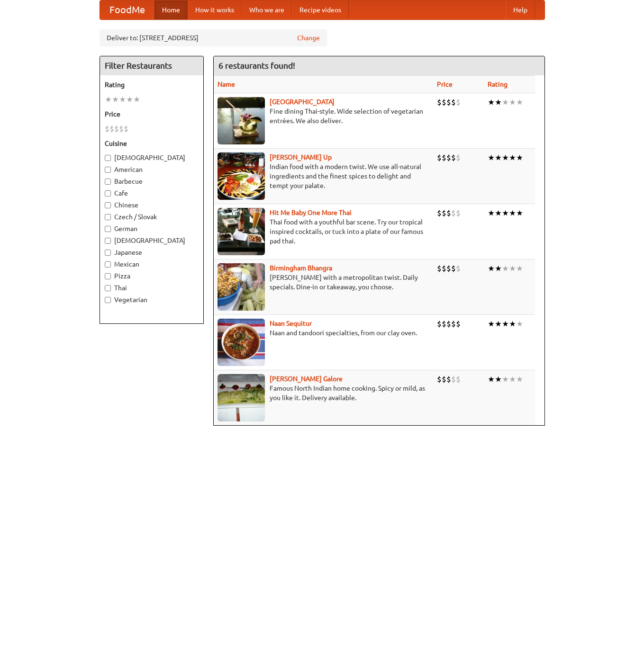  Describe the element at coordinates (301, 269) in the screenshot. I see `b: Birmingham Bhangra` at that location.